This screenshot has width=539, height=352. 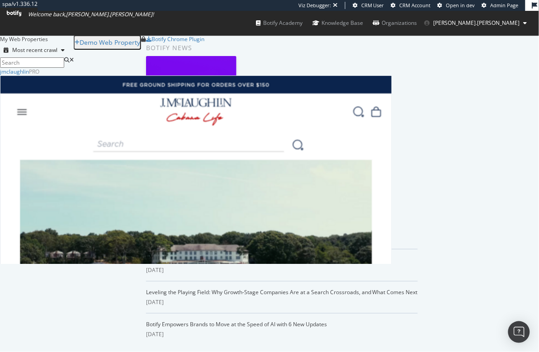 What do you see at coordinates (500, 5) in the screenshot?
I see `a: Admin Page` at bounding box center [500, 5].